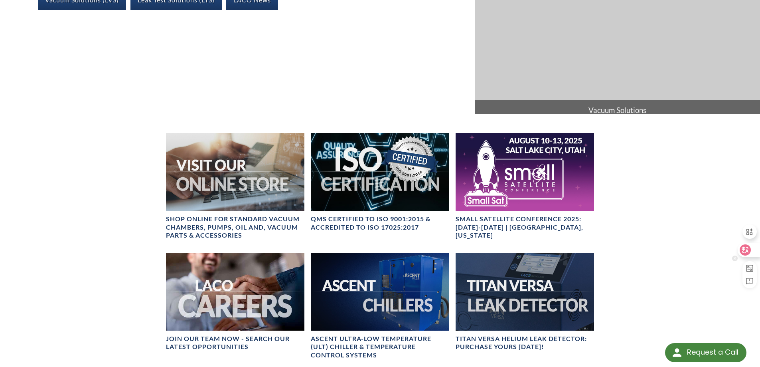 The height and width of the screenshot is (367, 760). What do you see at coordinates (380, 347) in the screenshot?
I see `h4: Ascent Ultra-Low Temperature (ULT) Chiller & Temperature Control Systems` at bounding box center [380, 347].